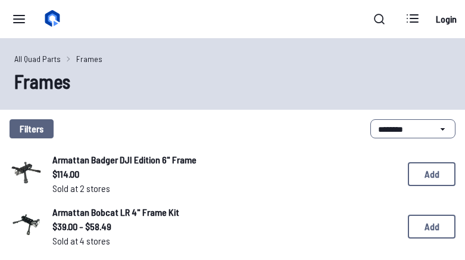 Image resolution: width=465 pixels, height=260 pixels. I want to click on span: Sold at 2 stores, so click(220, 188).